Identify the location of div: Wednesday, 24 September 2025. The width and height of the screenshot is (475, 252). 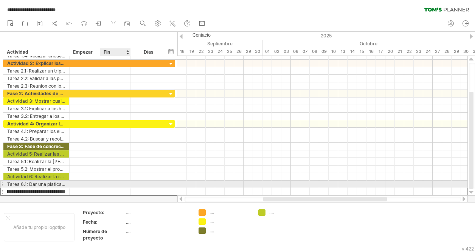
(220, 51).